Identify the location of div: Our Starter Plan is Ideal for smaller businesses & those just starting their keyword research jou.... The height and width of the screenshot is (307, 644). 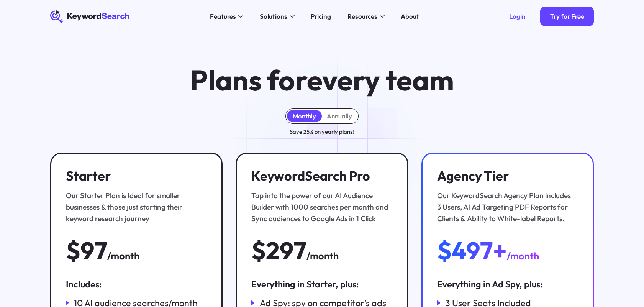
(134, 207).